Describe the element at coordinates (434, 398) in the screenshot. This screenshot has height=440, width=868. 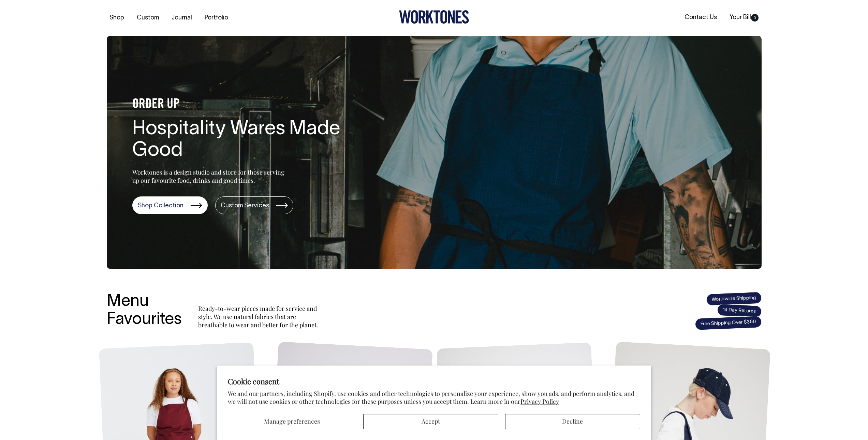
I see `p: We and our partners, including Shopify, use cookies and other technologies to personalize your ex...` at that location.